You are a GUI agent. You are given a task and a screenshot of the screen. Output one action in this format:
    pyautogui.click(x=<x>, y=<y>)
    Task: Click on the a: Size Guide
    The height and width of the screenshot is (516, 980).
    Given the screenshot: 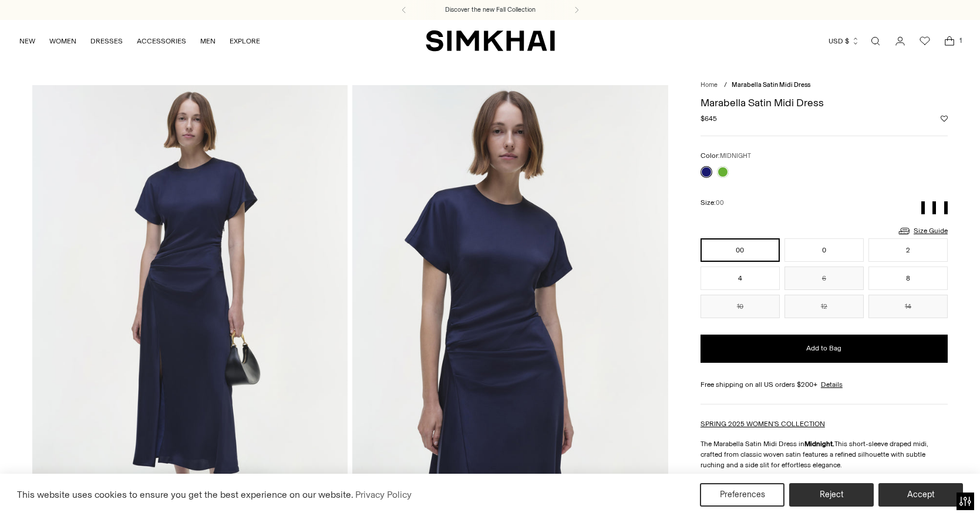 What is the action you would take?
    pyautogui.click(x=922, y=230)
    